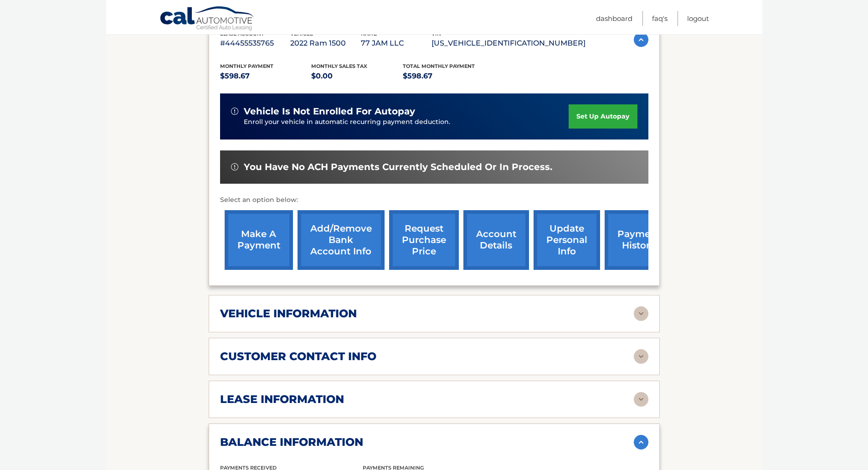 This screenshot has height=470, width=868. What do you see at coordinates (396, 43) in the screenshot?
I see `p: 77 JAM LLC` at bounding box center [396, 43].